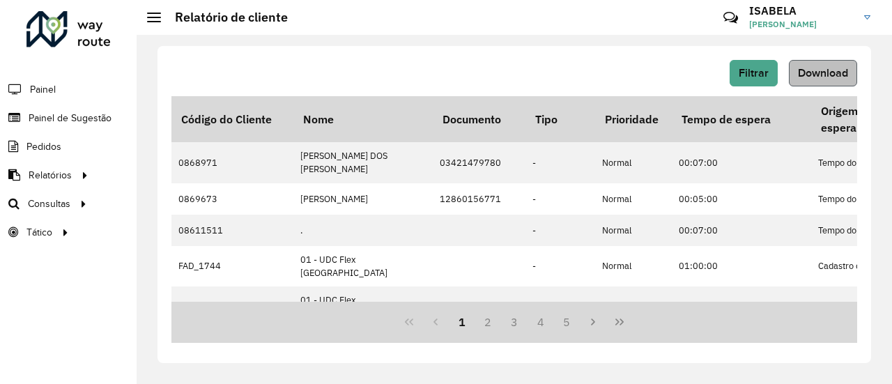 The height and width of the screenshot is (384, 892). Describe the element at coordinates (39, 232) in the screenshot. I see `span: Tático` at that location.